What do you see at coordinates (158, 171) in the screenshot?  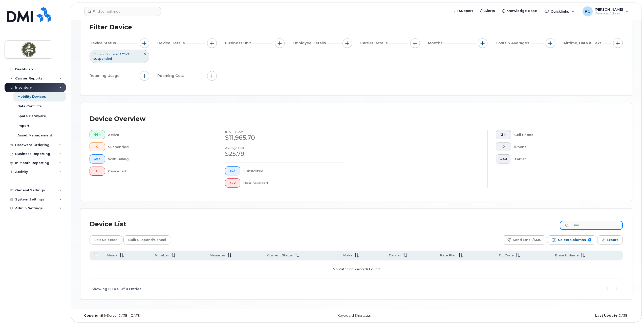 I see `div: Cancelled` at bounding box center [158, 171].